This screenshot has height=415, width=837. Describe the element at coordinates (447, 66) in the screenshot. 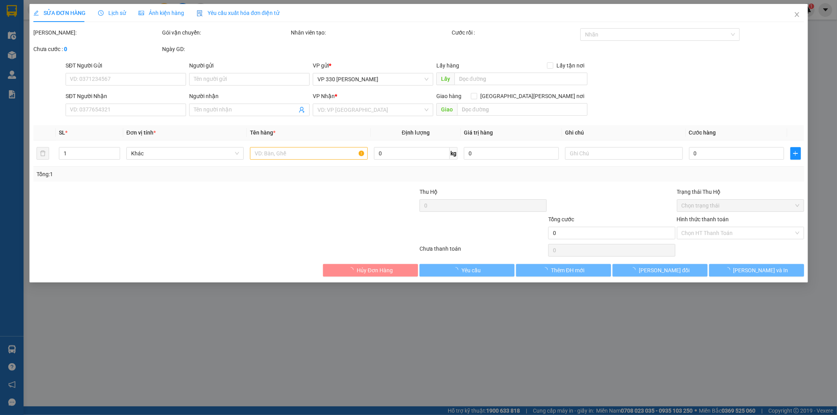

I see `span: Lấy hàng` at that location.